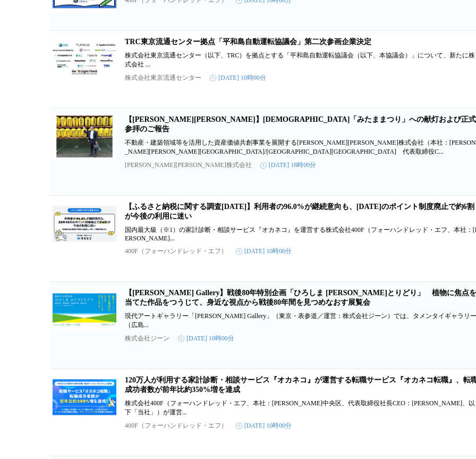 The image size is (476, 459). I want to click on img: 【ふるさと納税に関する調査2025】利用者の96.0%が継続意向も、25年10月のポイント制度廃止で約6割が今後の利用に迷い, so click(85, 223).